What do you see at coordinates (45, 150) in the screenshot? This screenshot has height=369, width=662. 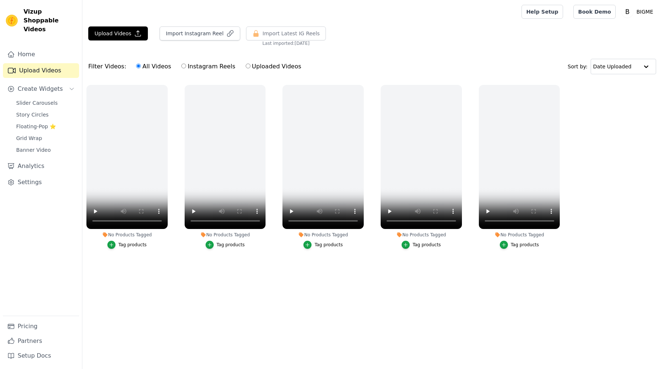 I see `a: Banner Video` at bounding box center [45, 150].